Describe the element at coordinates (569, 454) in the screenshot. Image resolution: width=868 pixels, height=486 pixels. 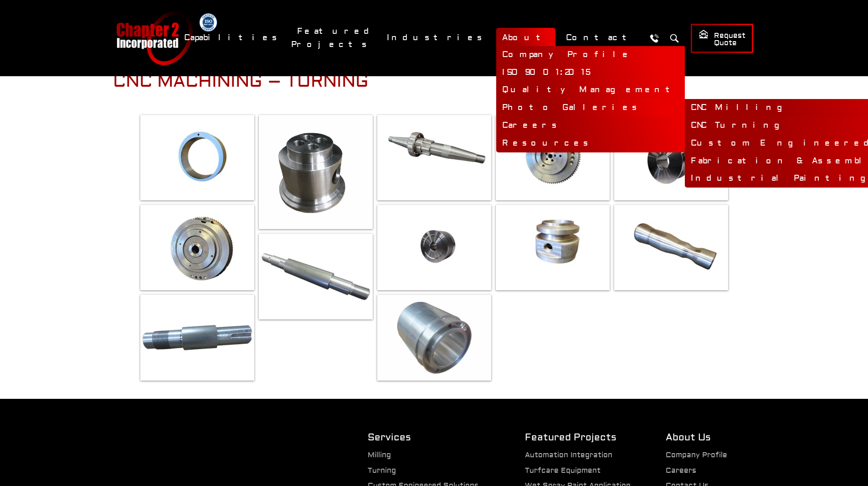
I see `a: Automation Integration` at that location.